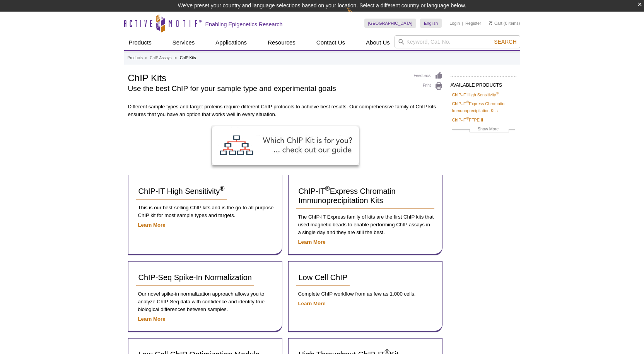 Image resolution: width=644 pixels, height=354 pixels. What do you see at coordinates (428, 76) in the screenshot?
I see `a: Feedback` at bounding box center [428, 76].